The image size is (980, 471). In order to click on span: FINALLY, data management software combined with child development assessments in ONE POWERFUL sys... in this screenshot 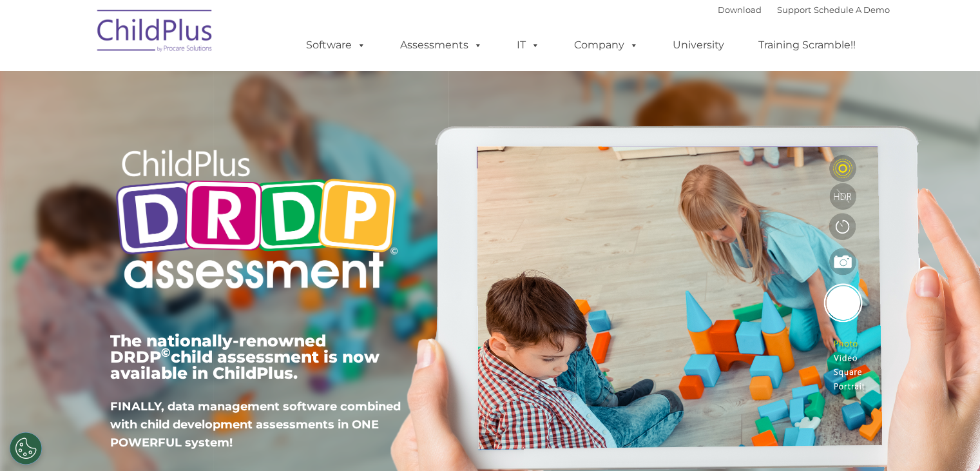, I will do `click(255, 424)`.